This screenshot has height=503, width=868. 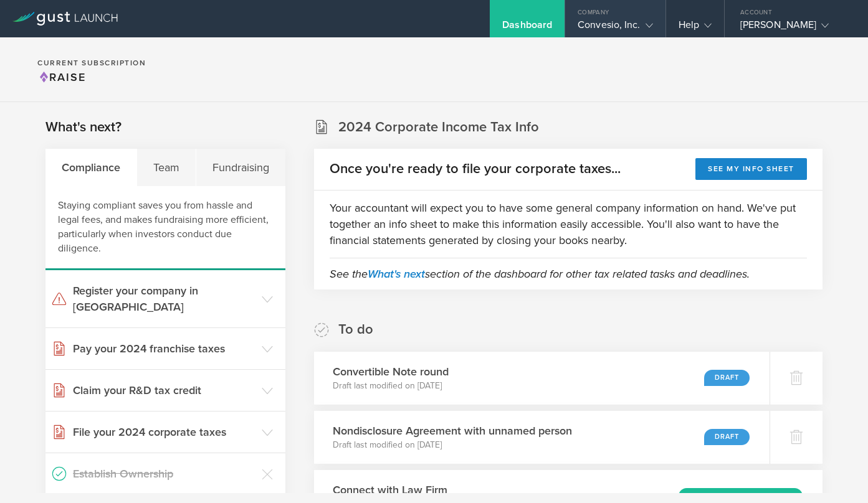 I want to click on h3: Claim your R&D tax credit, so click(x=164, y=391).